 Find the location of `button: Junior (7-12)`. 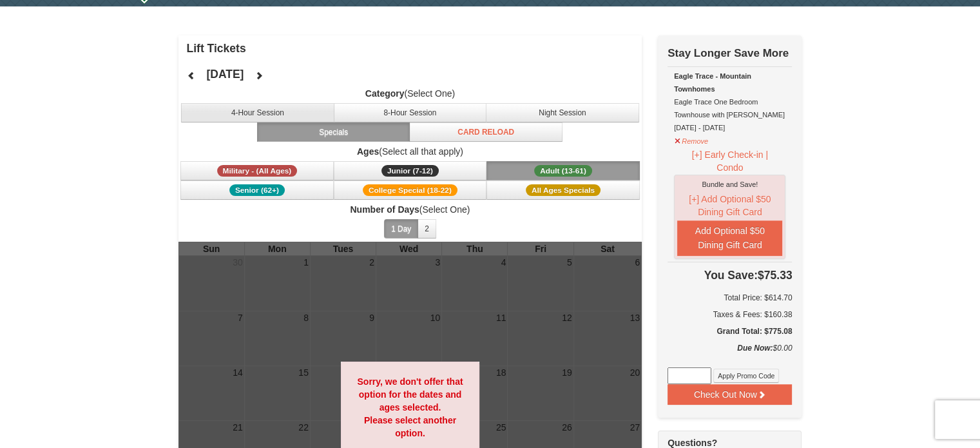

button: Junior (7-12) is located at coordinates (410, 171).